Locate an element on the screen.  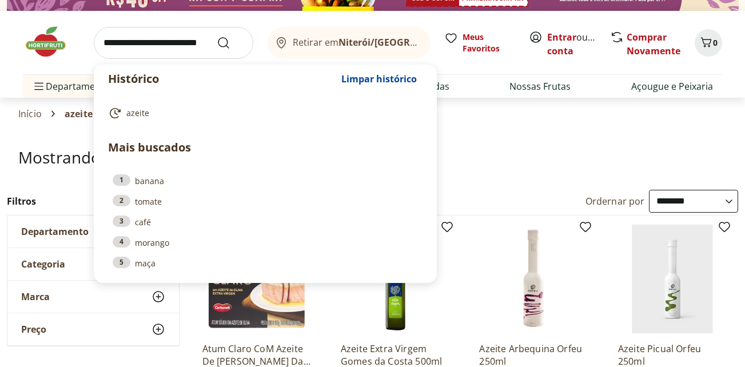
span: Retirar em is located at coordinates (355, 42).